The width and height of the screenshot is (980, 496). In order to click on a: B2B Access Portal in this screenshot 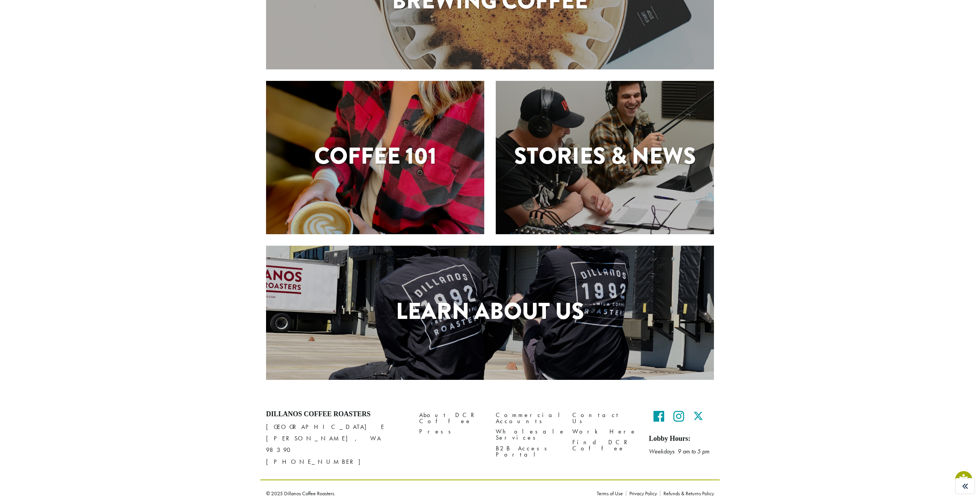, I will do `click(528, 451)`.